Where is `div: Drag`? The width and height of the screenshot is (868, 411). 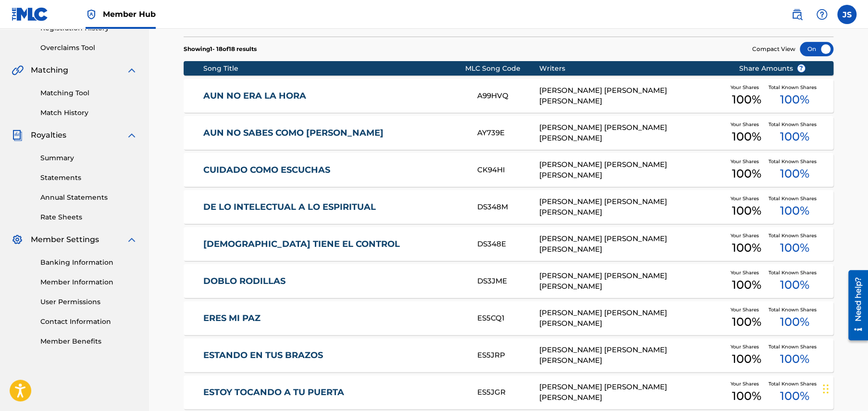
div: Drag is located at coordinates (825, 389).